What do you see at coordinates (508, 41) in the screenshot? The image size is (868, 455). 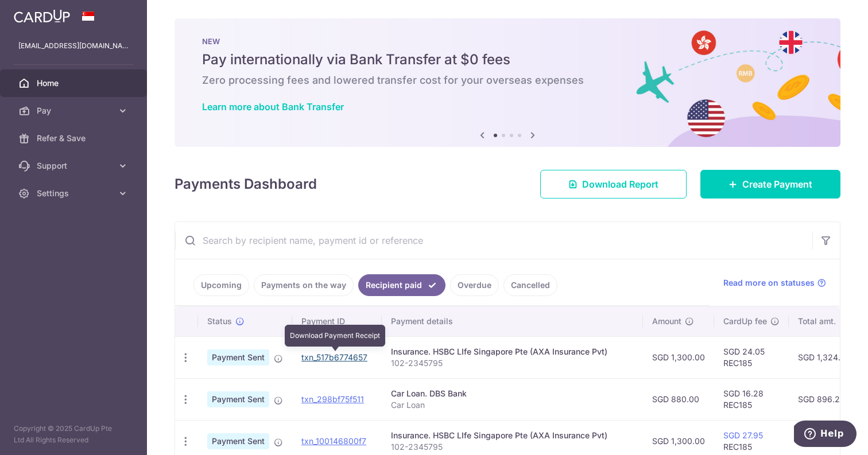 I see `p: NEW` at bounding box center [508, 41].